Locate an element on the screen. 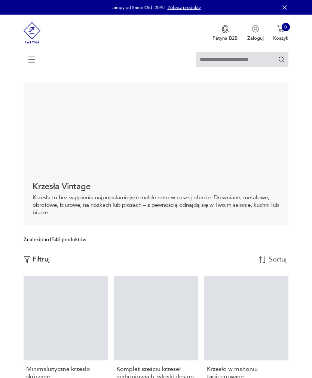 The height and width of the screenshot is (378, 312). img: Ikona koszyka is located at coordinates (281, 29).